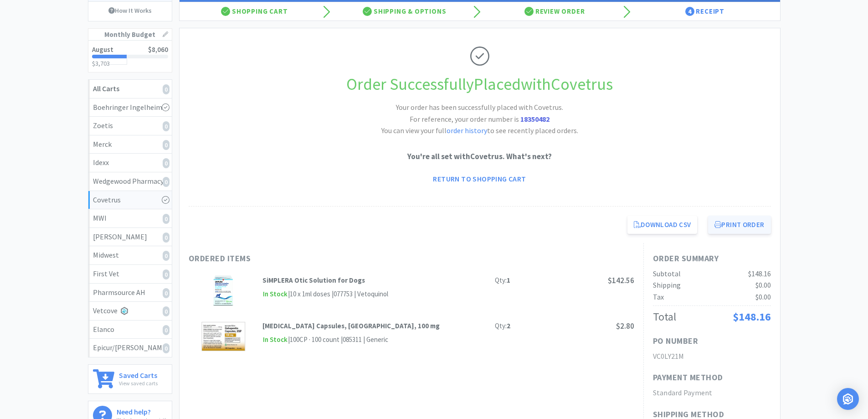 The width and height of the screenshot is (868, 419). What do you see at coordinates (130, 293) in the screenshot?
I see `a: Pharmsource AH0` at bounding box center [130, 293].